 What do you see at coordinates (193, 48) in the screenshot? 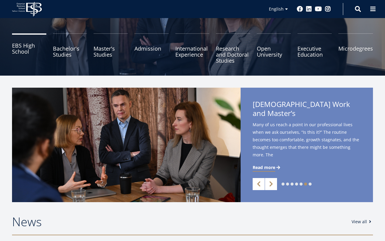
I see `a: International Experience` at bounding box center [193, 48].